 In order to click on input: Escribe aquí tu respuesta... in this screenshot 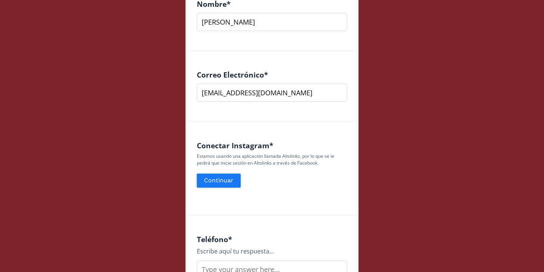, I will do `click(272, 22)`.